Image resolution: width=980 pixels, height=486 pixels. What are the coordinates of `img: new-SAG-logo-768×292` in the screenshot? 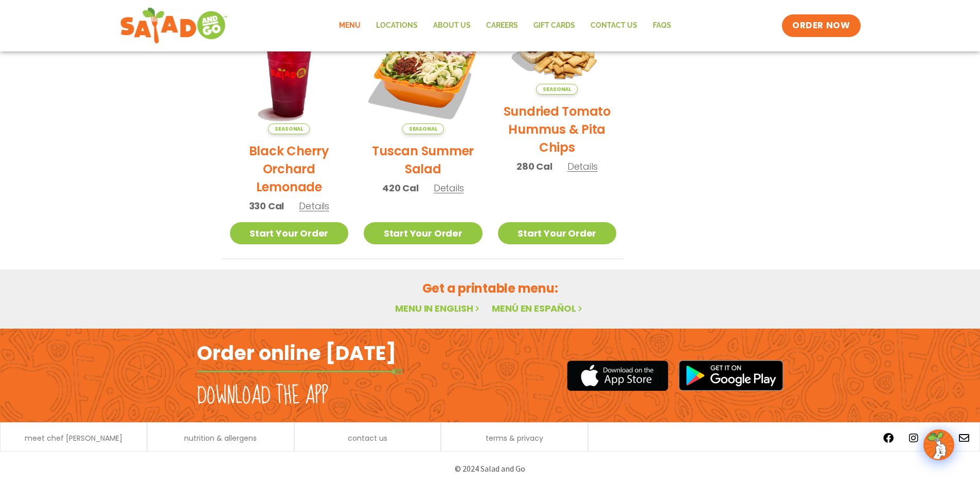 It's located at (174, 26).